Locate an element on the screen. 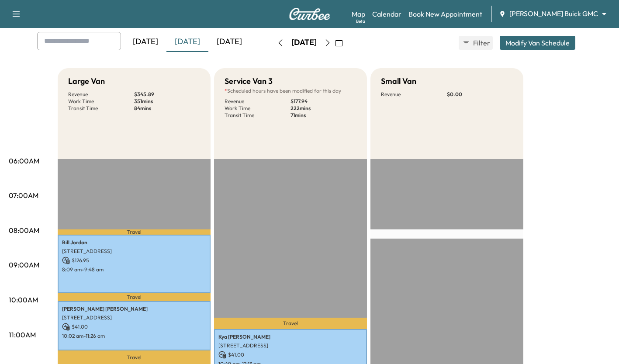 The height and width of the screenshot is (364, 619). p: $ 0.00 is located at coordinates (480, 95).